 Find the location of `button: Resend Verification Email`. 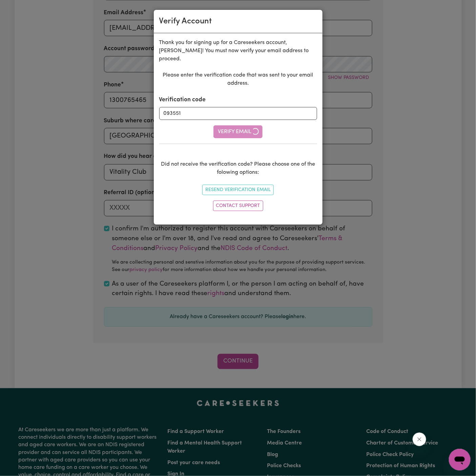

button: Resend Verification Email is located at coordinates (238, 190).